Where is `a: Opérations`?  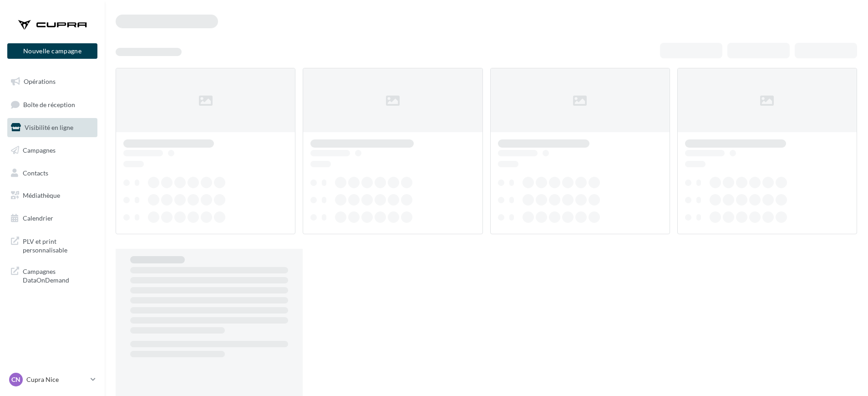 a: Opérations is located at coordinates (53, 82).